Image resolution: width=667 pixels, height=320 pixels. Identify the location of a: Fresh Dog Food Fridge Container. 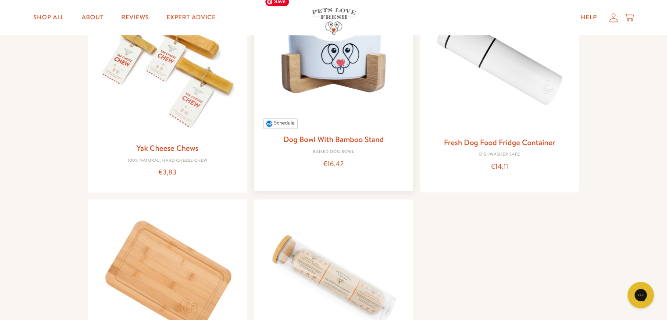
(499, 142).